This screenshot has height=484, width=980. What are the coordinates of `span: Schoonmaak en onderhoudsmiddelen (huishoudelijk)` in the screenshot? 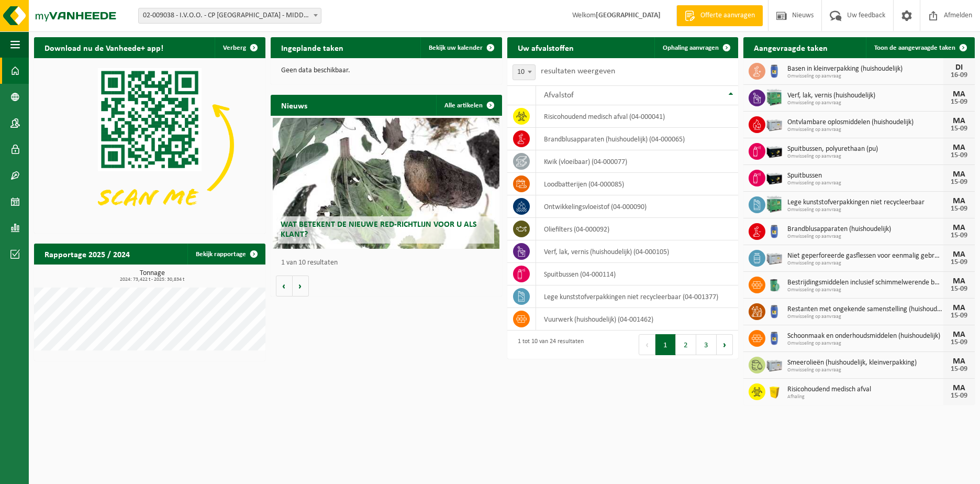 It's located at (865, 336).